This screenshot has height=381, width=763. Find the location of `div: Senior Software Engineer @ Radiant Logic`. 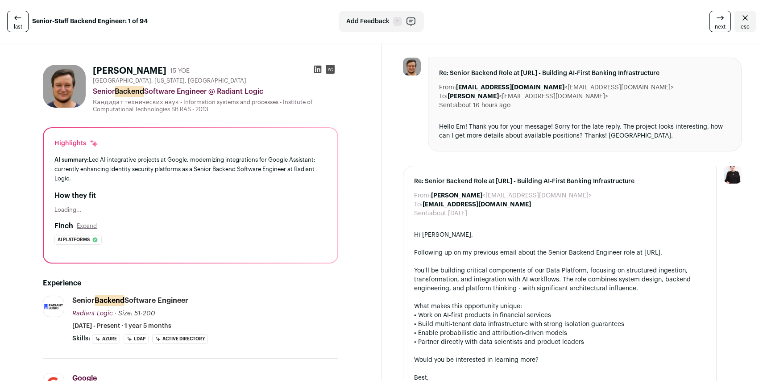

div: Senior Software Engineer @ Radiant Logic is located at coordinates (216, 92).